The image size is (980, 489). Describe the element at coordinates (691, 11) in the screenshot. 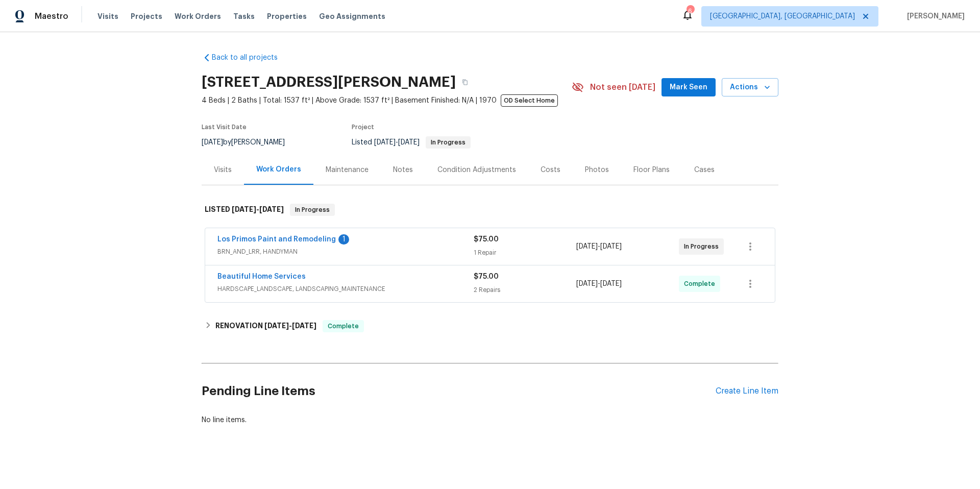

I see `div: 6` at that location.